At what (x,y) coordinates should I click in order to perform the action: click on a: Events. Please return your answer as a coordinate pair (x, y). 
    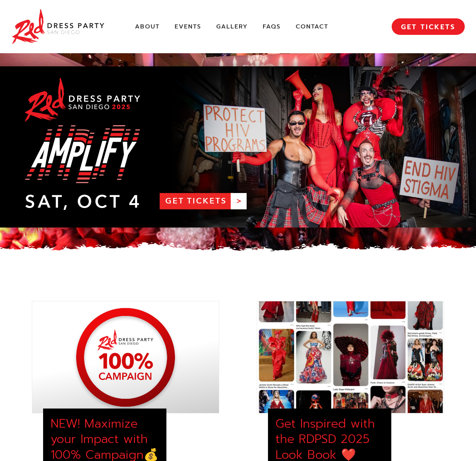
    Looking at the image, I should click on (188, 27).